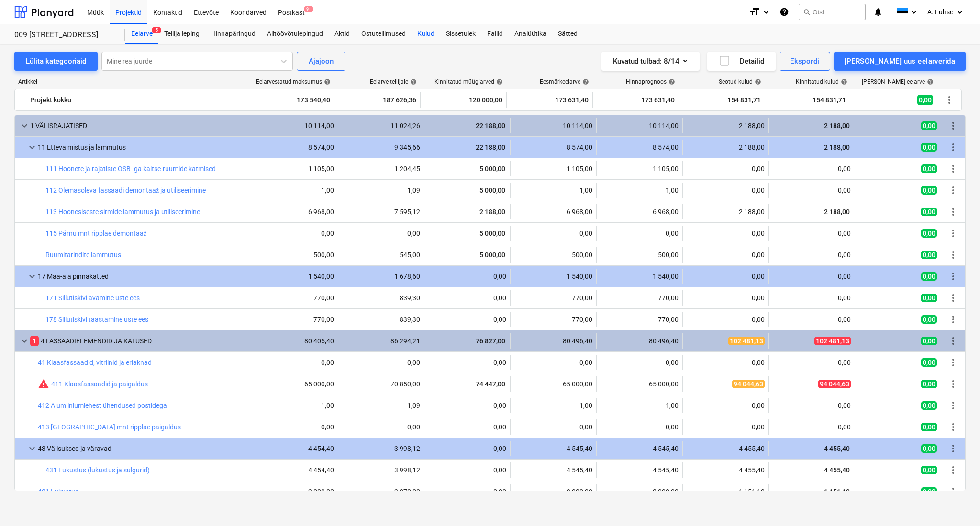  What do you see at coordinates (295, 34) in the screenshot?
I see `div: Alltöövõtulepingud` at bounding box center [295, 34].